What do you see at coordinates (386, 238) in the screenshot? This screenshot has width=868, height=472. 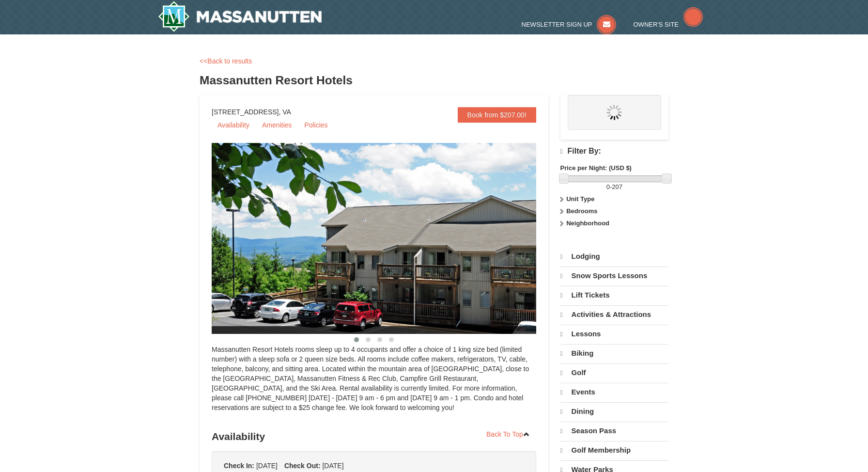 I see `img: 19219026-1-e3b4ac8e.jpg` at bounding box center [386, 238].